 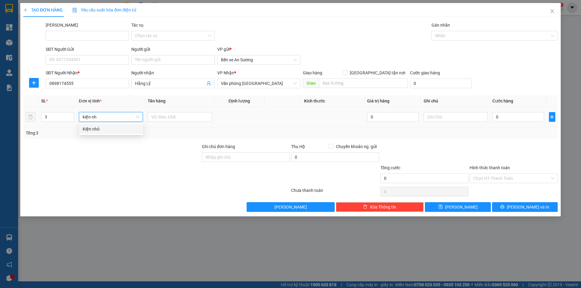 What do you see at coordinates (87, 36) in the screenshot?
I see `input: Mã ĐH` at bounding box center [87, 36].